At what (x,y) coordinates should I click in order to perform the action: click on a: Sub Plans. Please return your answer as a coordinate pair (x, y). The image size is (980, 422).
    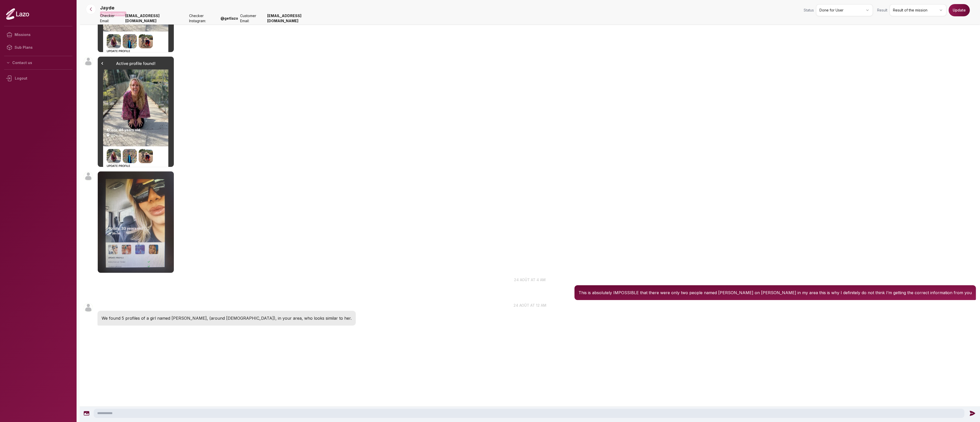
    Looking at the image, I should click on (39, 48).